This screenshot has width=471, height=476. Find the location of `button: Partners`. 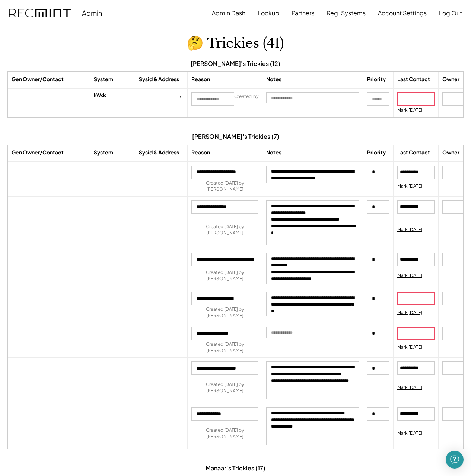

button: Partners is located at coordinates (302, 13).